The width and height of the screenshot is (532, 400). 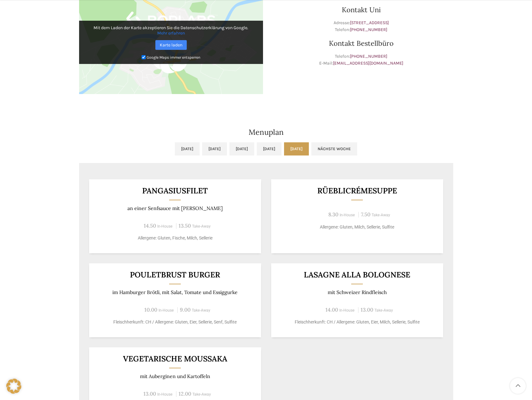 I want to click on a: Mehr erfahren, so click(x=171, y=33).